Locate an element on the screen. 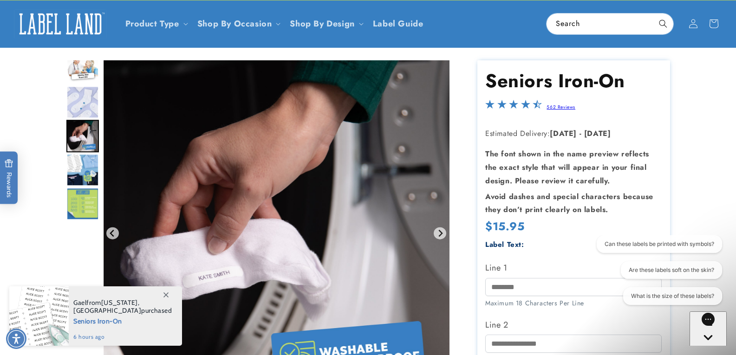  summary: Shop By Design is located at coordinates (326, 24).